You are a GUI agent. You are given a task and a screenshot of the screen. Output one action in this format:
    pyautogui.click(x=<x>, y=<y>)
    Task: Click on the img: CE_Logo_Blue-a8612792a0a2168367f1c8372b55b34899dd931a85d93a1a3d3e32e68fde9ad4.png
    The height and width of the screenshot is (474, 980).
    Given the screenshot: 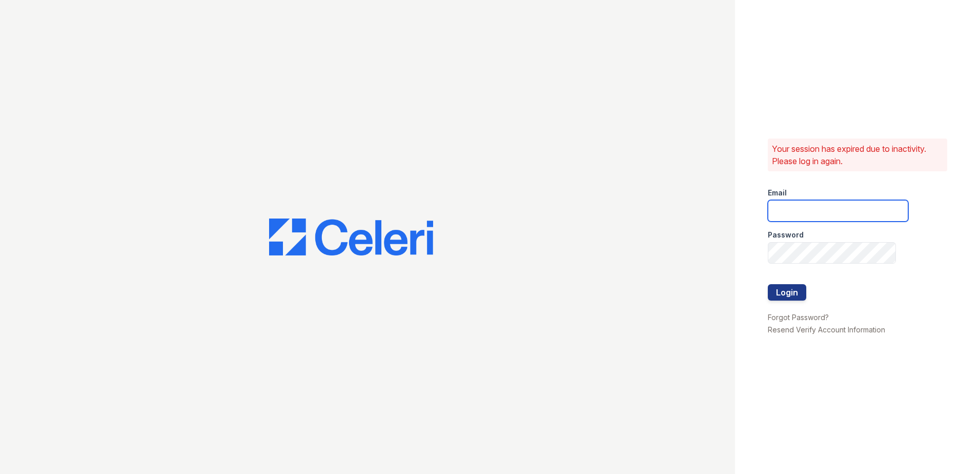 What is the action you would take?
    pyautogui.click(x=351, y=237)
    